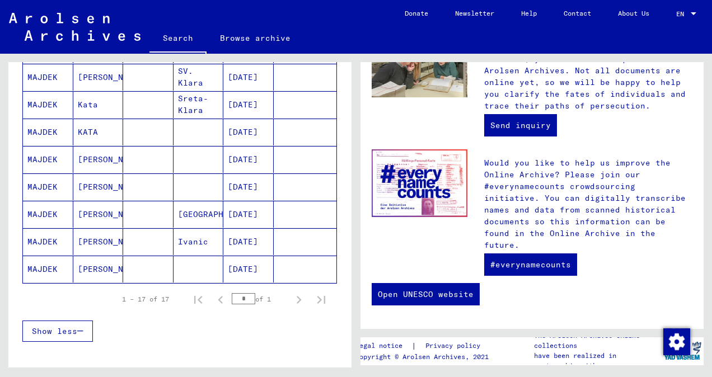 The width and height of the screenshot is (712, 377). I want to click on button: First page, so click(198, 299).